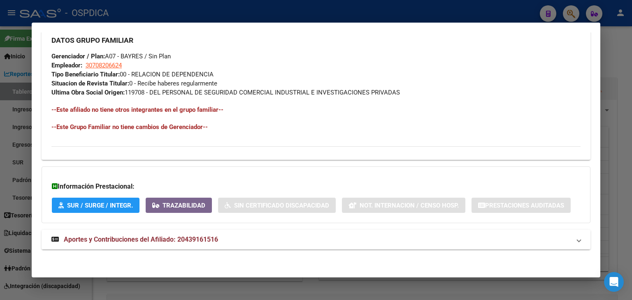  I want to click on strong: Tipo Beneficiario Titular:, so click(86, 74).